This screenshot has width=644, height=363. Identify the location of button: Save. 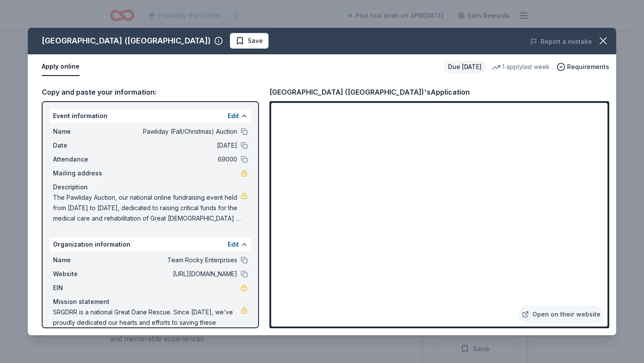
(249, 41).